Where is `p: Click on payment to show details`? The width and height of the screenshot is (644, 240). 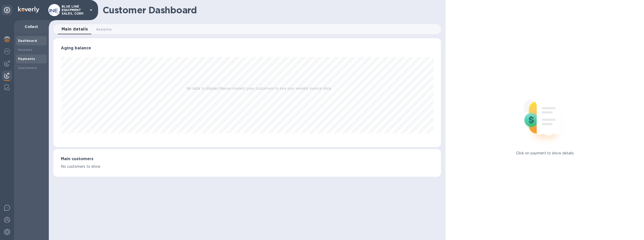
p: Click on payment to show details is located at coordinates (545, 153).